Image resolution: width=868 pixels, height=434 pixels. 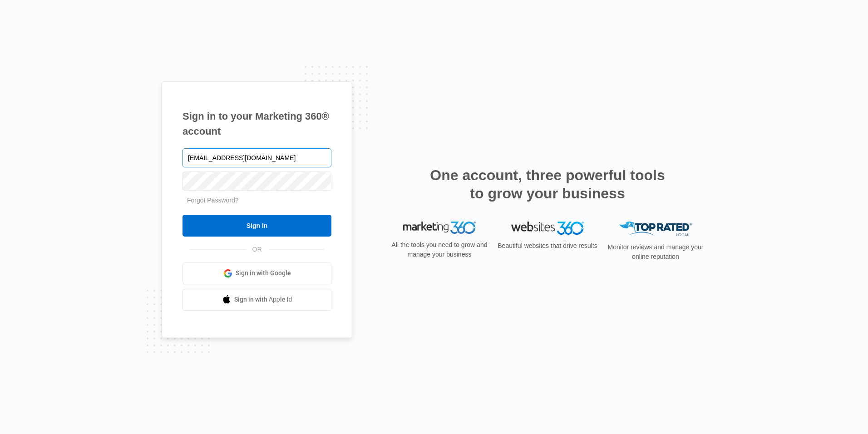 I want to click on p: Beautiful websites that drive results, so click(x=548, y=245).